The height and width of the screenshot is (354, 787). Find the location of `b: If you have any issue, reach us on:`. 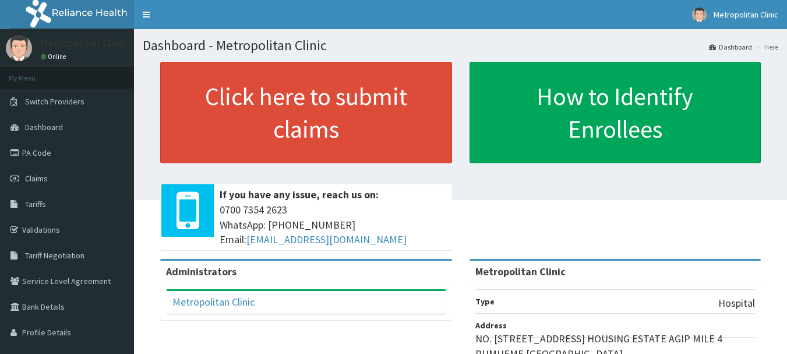

b: If you have any issue, reach us on: is located at coordinates (299, 194).